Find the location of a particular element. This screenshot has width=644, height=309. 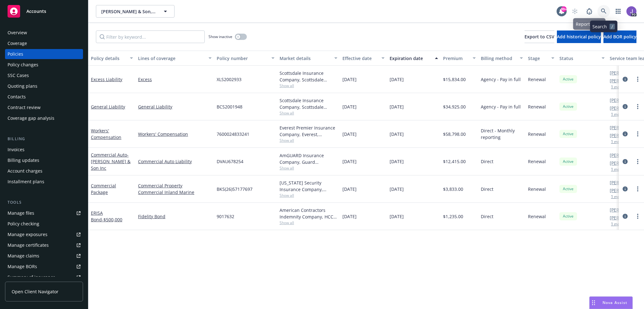

a: Manage files is located at coordinates (44, 213).